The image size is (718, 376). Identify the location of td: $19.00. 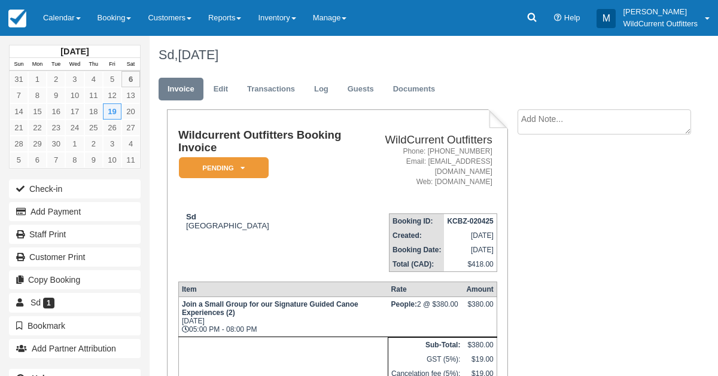
(480, 359).